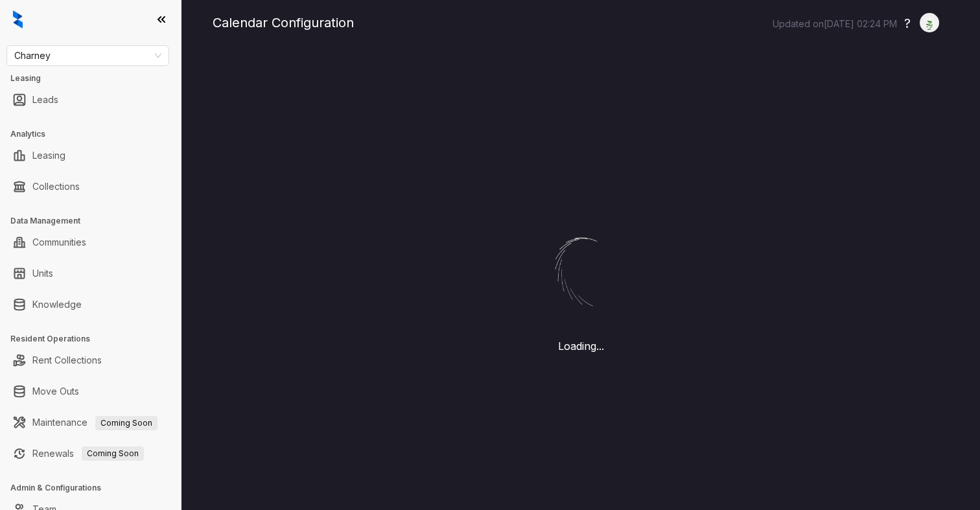  I want to click on h3: Data Management, so click(95, 221).